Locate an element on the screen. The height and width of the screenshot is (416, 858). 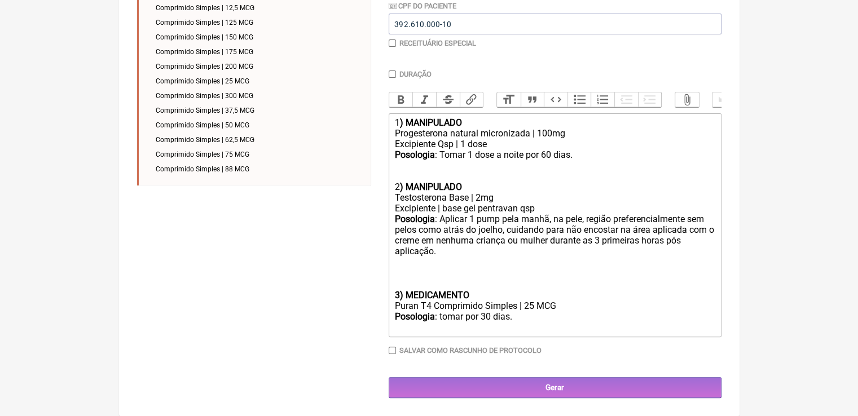
div: 2 is located at coordinates (554, 187).